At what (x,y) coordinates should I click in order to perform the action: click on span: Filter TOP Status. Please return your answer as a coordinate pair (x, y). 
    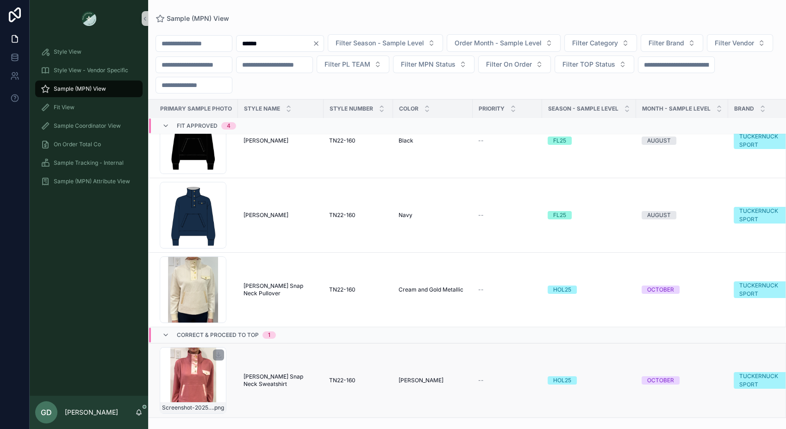
    Looking at the image, I should click on (589, 64).